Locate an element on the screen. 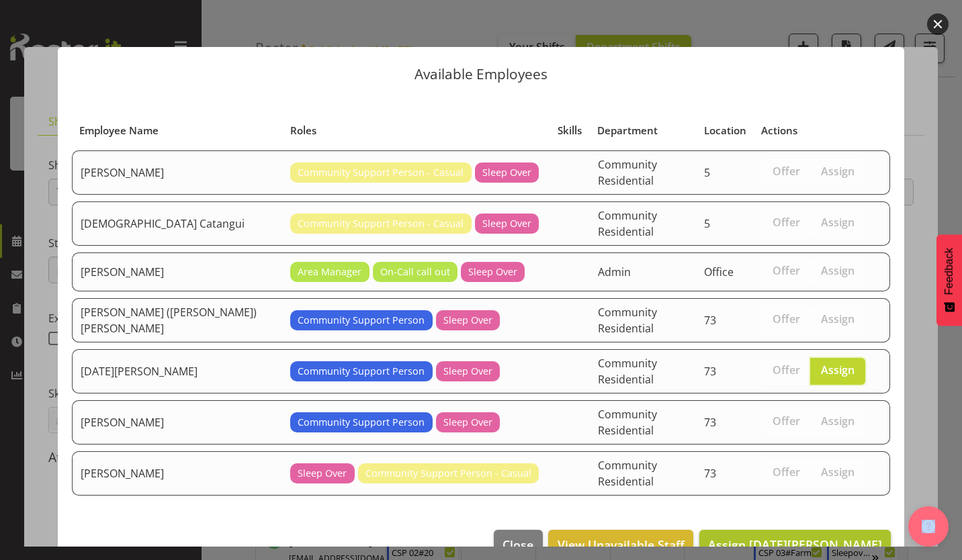  span: Skills is located at coordinates (570, 130).